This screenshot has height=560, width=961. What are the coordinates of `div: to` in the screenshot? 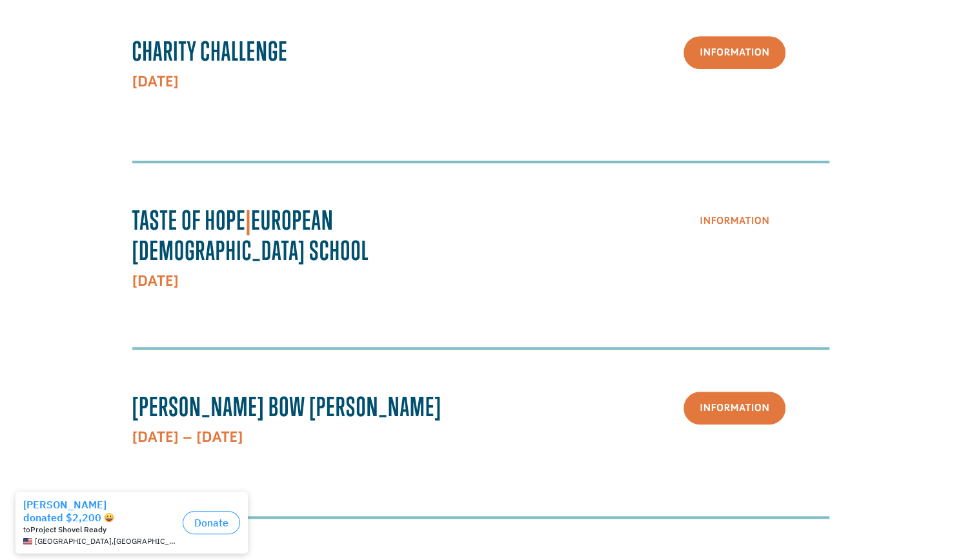 It's located at (100, 45).